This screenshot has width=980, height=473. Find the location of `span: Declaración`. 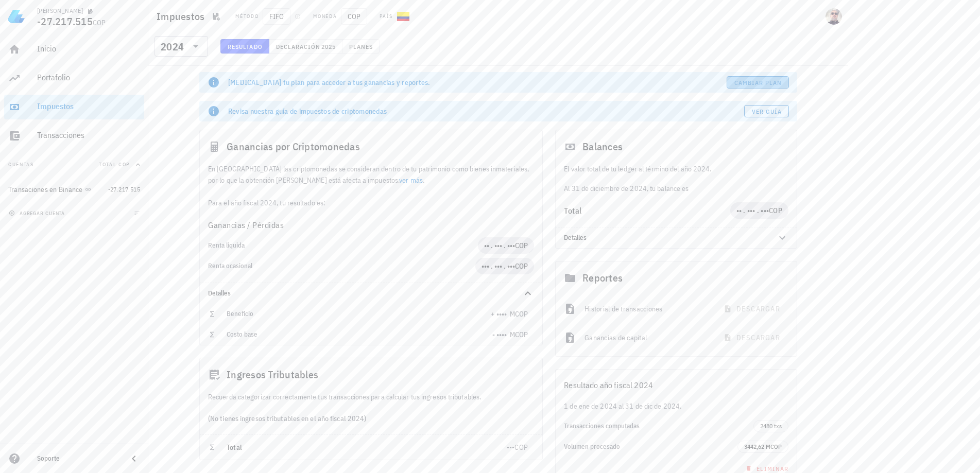

span: Declaración is located at coordinates (298, 46).